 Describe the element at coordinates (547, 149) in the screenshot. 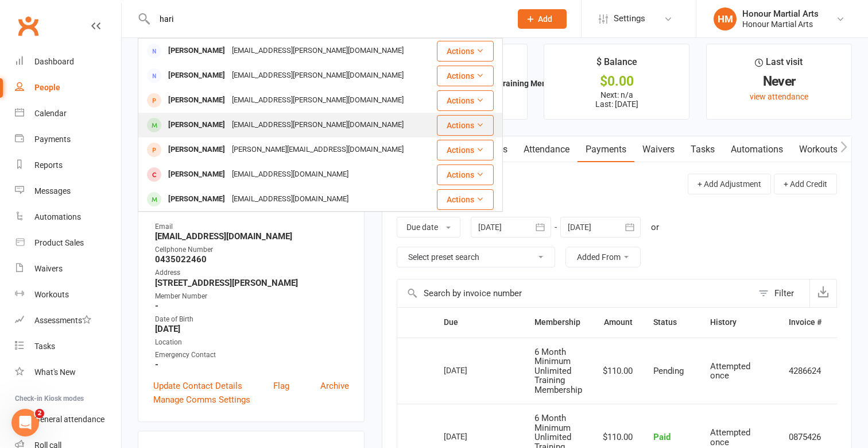

I see `a: Attendance` at that location.